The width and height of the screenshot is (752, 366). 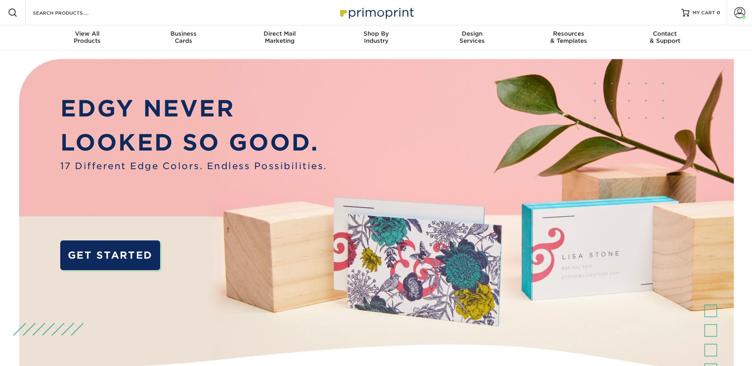 What do you see at coordinates (280, 34) in the screenshot?
I see `span: Direct Mail` at bounding box center [280, 34].